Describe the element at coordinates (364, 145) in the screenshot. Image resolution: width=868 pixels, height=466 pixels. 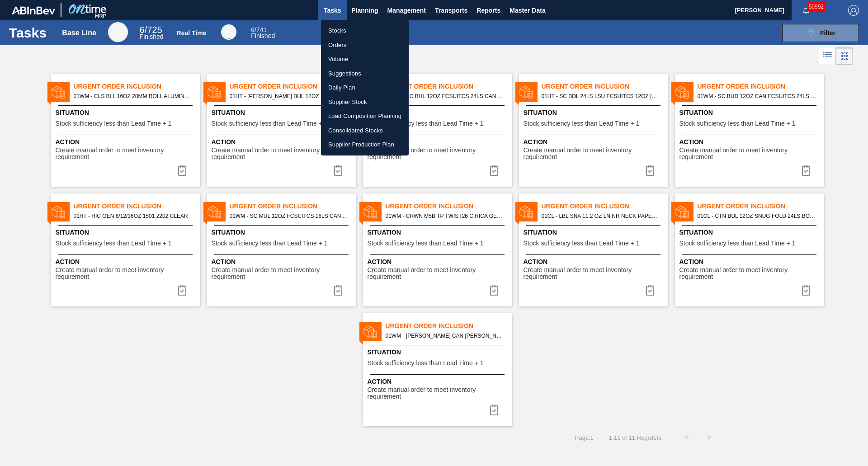
I see `li: Supplier Production Plan` at that location.